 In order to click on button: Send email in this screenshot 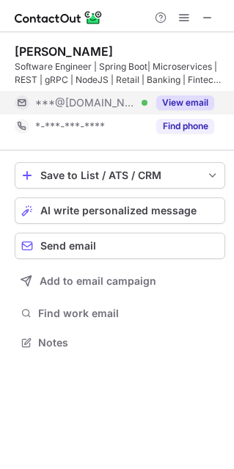, I will do `click(120, 246)`.